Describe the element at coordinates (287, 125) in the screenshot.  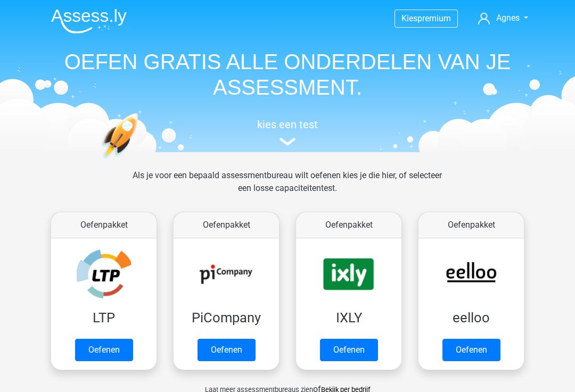
I see `h5: kies een test` at that location.